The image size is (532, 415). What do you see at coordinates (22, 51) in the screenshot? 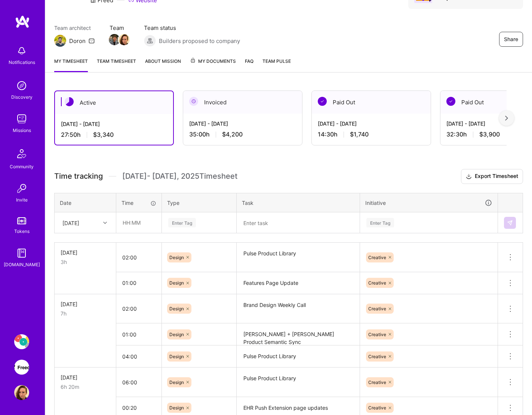
I see `img: bell` at bounding box center [22, 51].